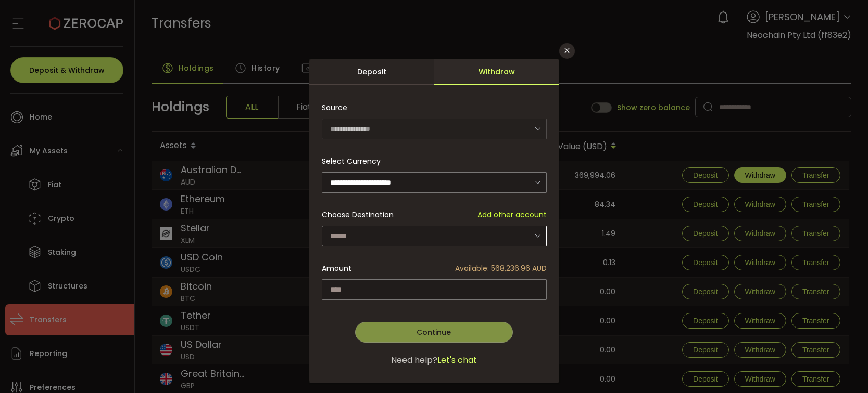  I want to click on div: Withdraw, so click(497, 72).